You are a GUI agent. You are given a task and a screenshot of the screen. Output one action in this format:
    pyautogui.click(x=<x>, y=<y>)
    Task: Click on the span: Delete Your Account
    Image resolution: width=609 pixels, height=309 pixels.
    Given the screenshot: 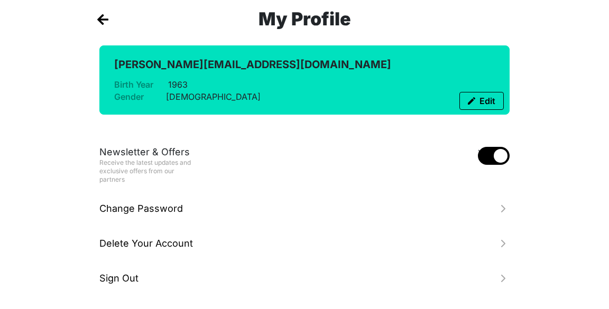 What is the action you would take?
    pyautogui.click(x=146, y=244)
    